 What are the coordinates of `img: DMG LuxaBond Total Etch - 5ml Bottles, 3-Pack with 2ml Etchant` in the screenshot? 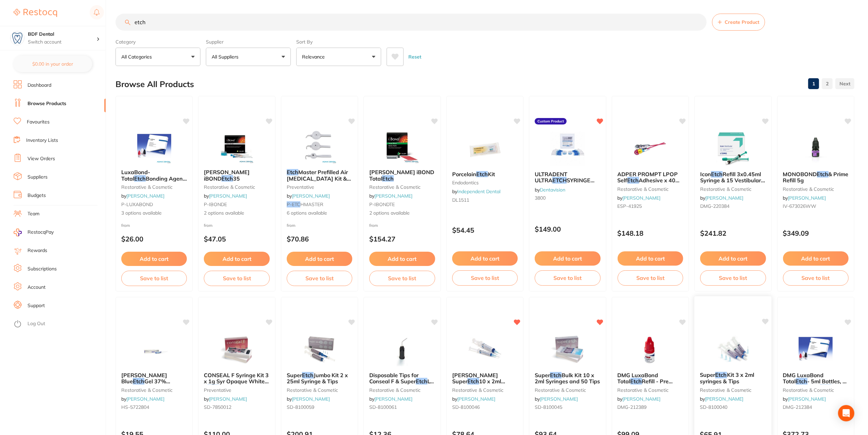 It's located at (816, 350).